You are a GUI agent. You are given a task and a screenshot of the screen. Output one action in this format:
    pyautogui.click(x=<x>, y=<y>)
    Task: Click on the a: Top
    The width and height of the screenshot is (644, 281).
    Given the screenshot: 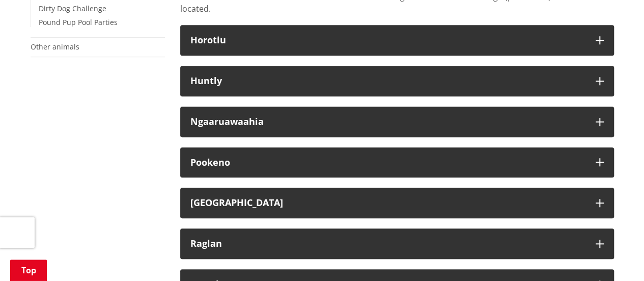 What is the action you would take?
    pyautogui.click(x=28, y=270)
    